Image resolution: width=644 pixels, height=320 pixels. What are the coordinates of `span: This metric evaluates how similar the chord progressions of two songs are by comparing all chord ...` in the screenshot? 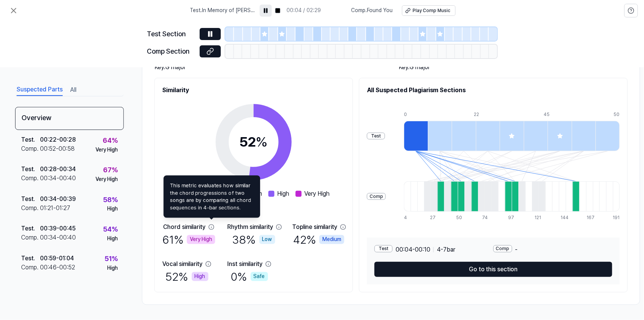 It's located at (212, 196).